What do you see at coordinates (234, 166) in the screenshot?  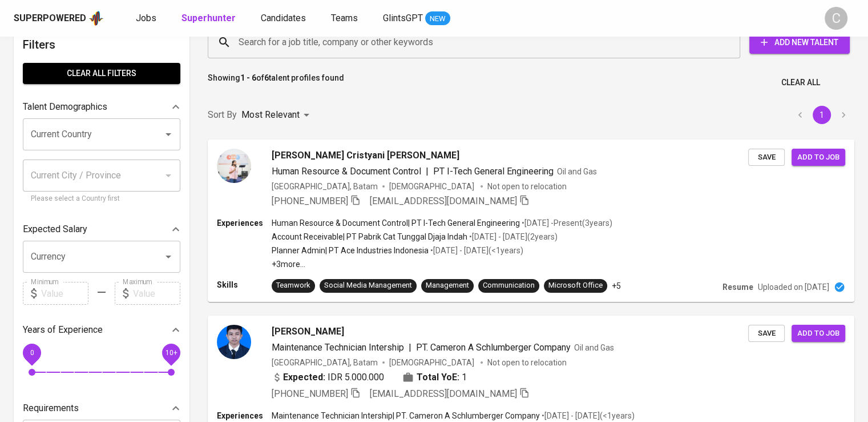 I see `img: 433bdbb1699cb25569af3937e91a4fa1.jpeg` at bounding box center [234, 166].